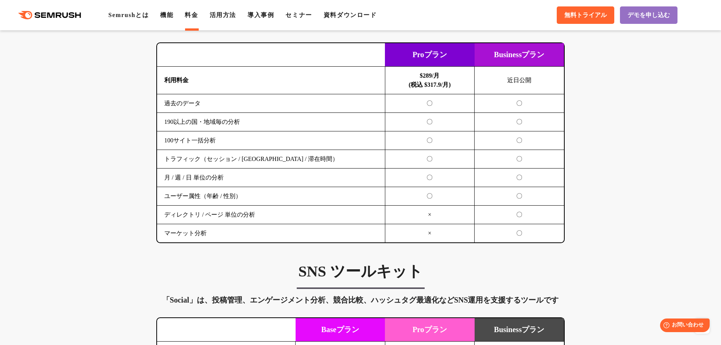 The height and width of the screenshot is (345, 721). Describe the element at coordinates (223, 15) in the screenshot. I see `a: 活用方法` at that location.